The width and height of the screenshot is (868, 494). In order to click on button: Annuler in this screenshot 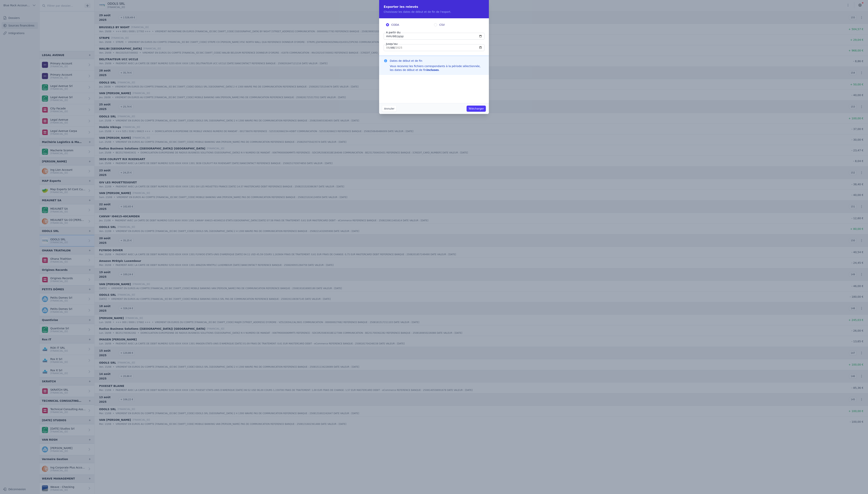, I will do `click(389, 109)`.